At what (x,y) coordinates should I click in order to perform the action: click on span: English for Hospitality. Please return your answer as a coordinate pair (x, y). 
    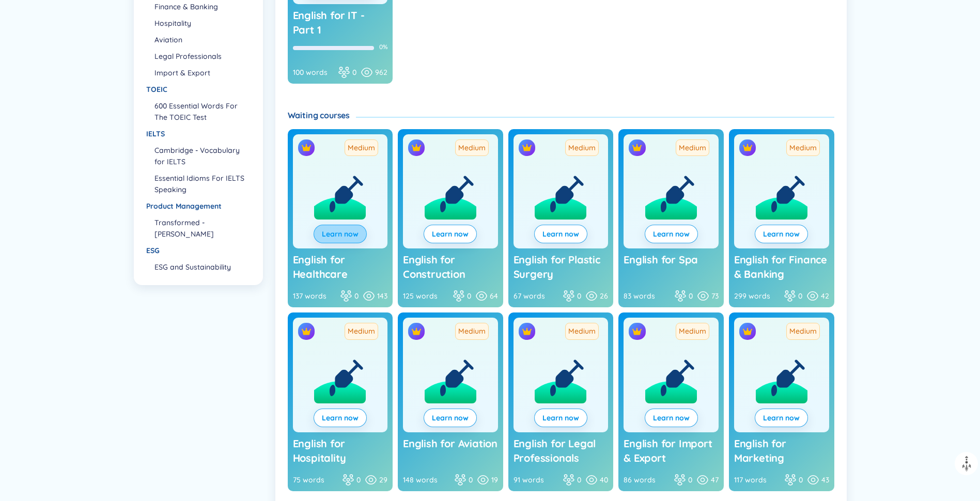
    Looking at the image, I should click on (319, 451).